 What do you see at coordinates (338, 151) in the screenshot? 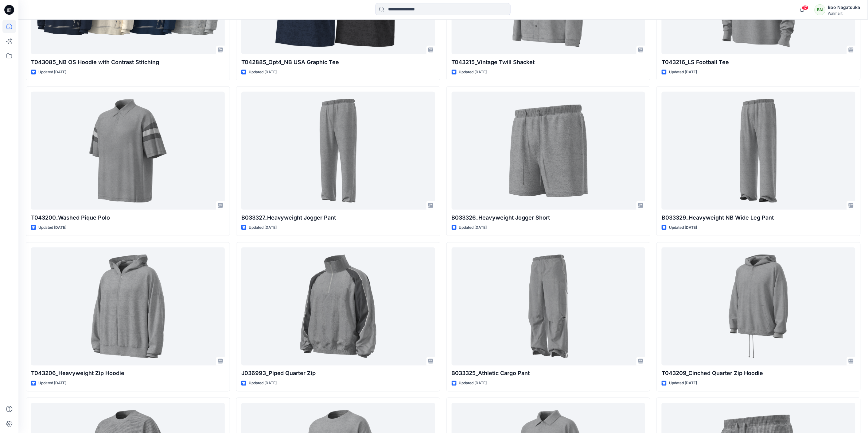
I see `a: B033327_Heavyweight Jogger Pant` at bounding box center [338, 151].